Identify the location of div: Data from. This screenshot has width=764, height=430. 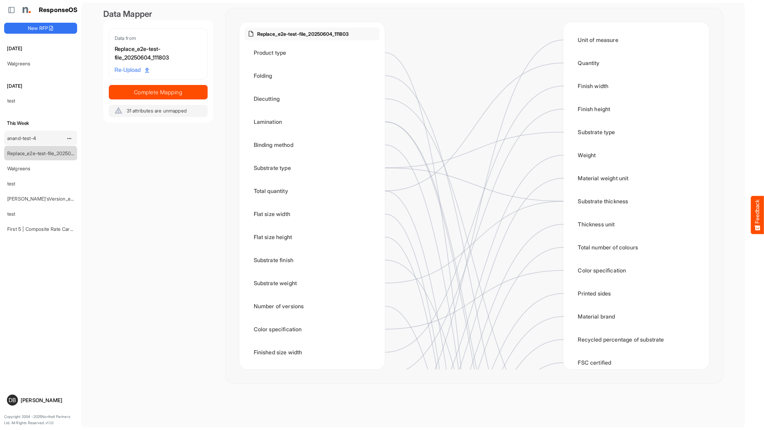
(158, 38).